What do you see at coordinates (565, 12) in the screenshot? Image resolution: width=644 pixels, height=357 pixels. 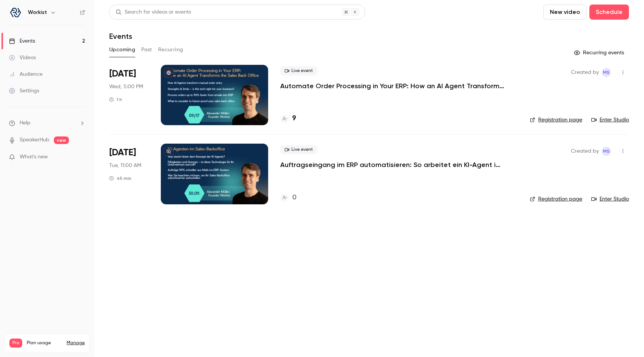 I see `button: New video` at bounding box center [565, 12].